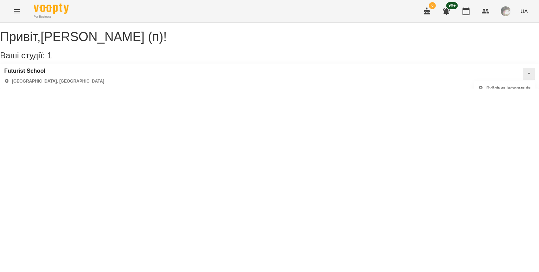 The height and width of the screenshot is (272, 539). I want to click on img: e3906ac1da6b2fc8356eee26edbd6dfe.jpg, so click(505, 11).